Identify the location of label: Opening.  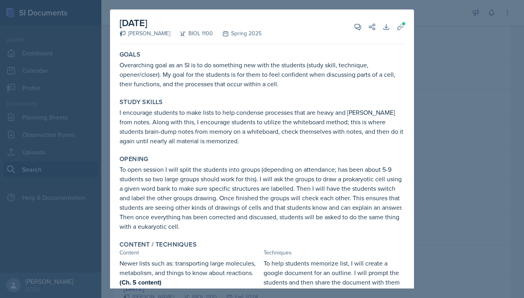
(134, 159).